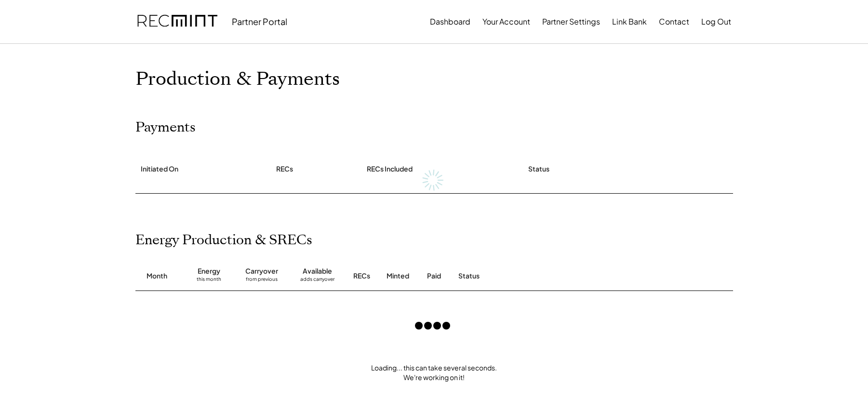 This screenshot has height=396, width=868. I want to click on div: Month, so click(157, 276).